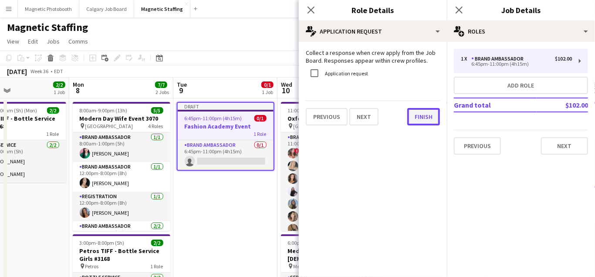  Describe the element at coordinates (312, 110) in the screenshot. I see `span: 11:00am-2:00pm (3h)` at that location.